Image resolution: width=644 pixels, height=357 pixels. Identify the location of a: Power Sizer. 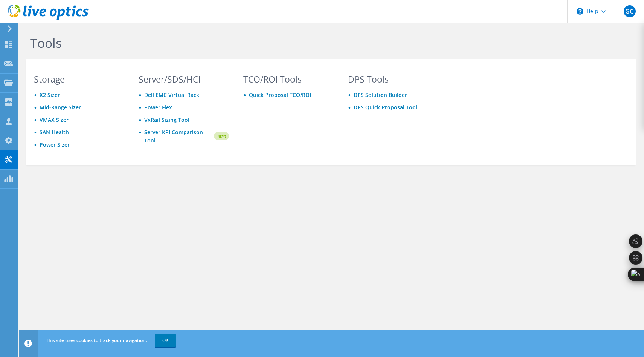
(55, 145).